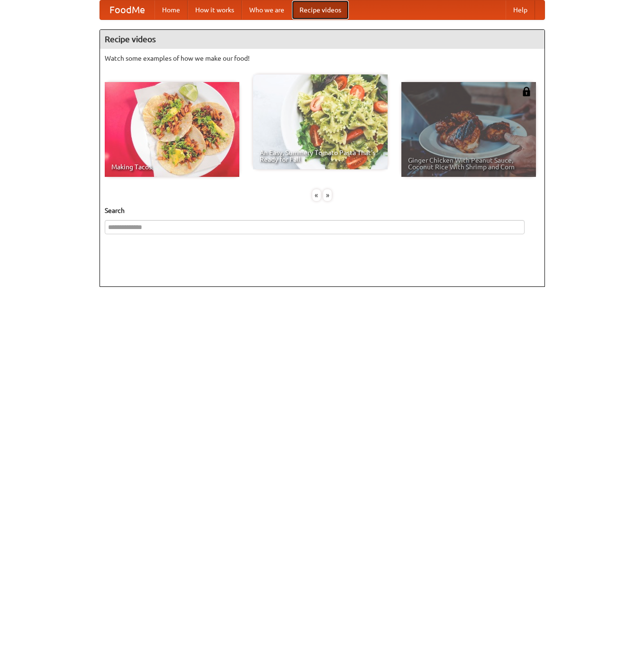 This screenshot has height=671, width=644. What do you see at coordinates (127, 10) in the screenshot?
I see `a: FoodMe` at bounding box center [127, 10].